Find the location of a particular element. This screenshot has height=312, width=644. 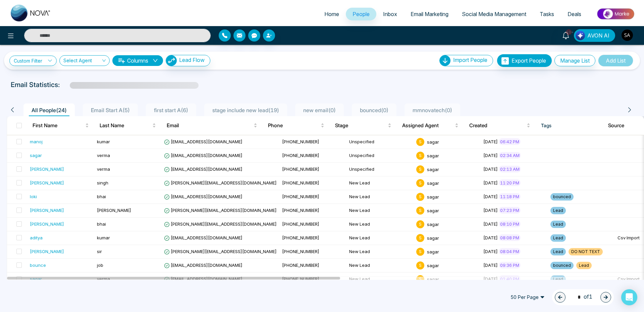

div: sagar is located at coordinates (36, 279).